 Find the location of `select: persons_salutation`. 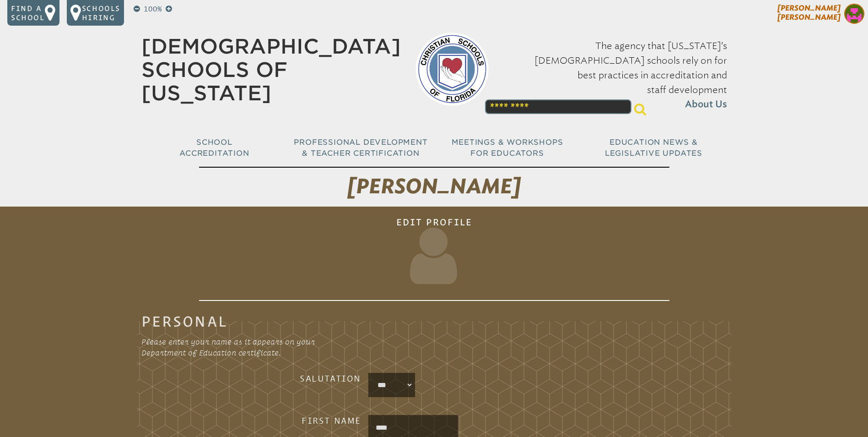

select: persons_salutation is located at coordinates (391, 385).